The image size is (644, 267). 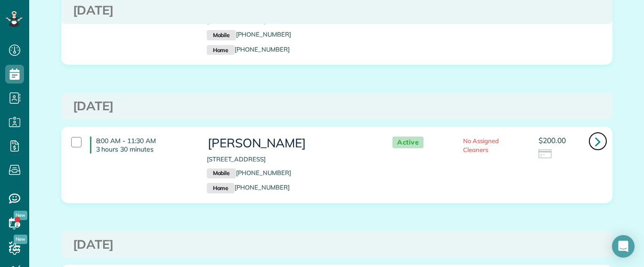 What do you see at coordinates (142, 145) in the screenshot?
I see `h4: 8:00 AM - 11:30 AM` at bounding box center [142, 145].